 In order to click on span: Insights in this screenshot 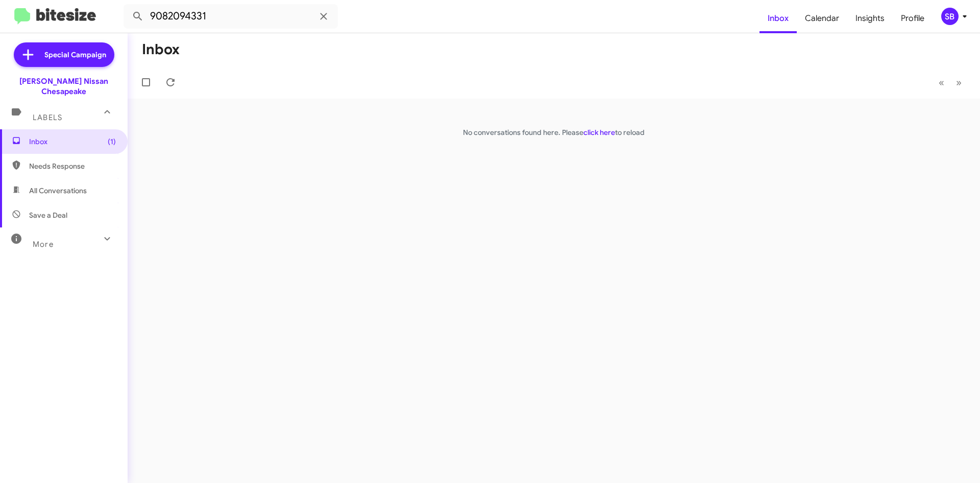, I will do `click(870, 18)`.